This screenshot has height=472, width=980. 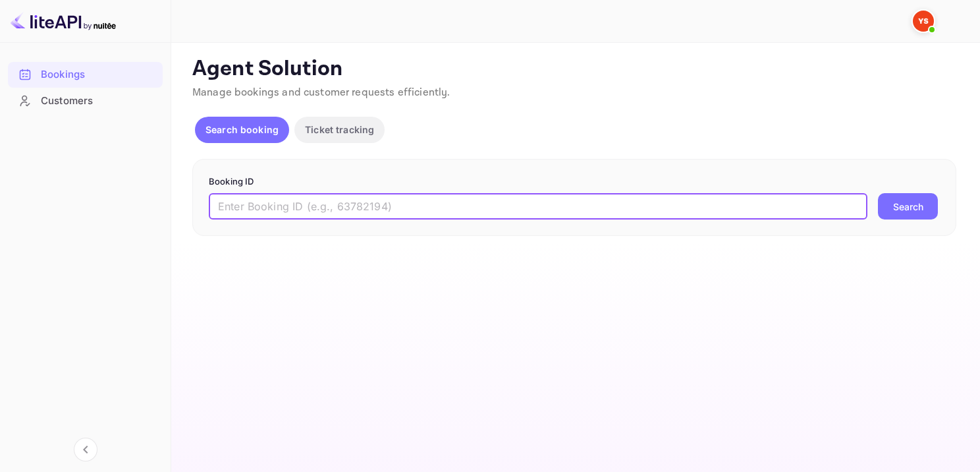 I want to click on p: Booking ID, so click(x=574, y=182).